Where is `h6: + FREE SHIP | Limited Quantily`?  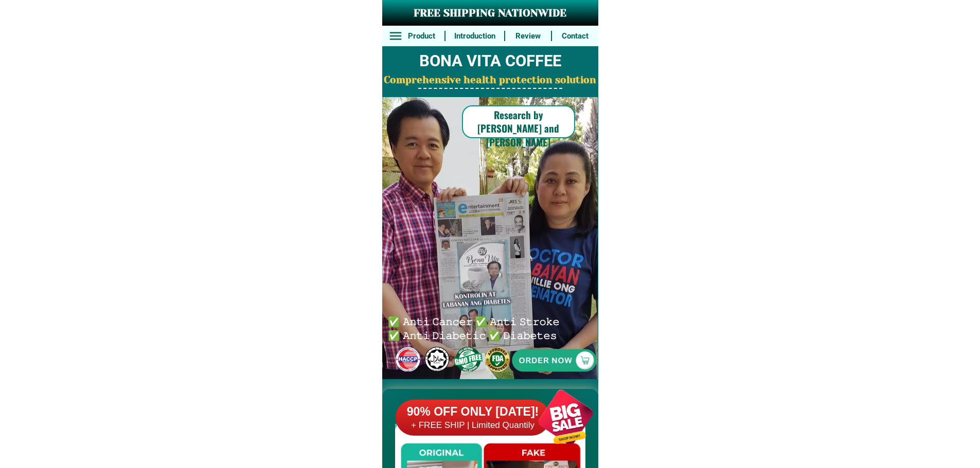
h6: + FREE SHIP | Limited Quantily is located at coordinates (473, 426).